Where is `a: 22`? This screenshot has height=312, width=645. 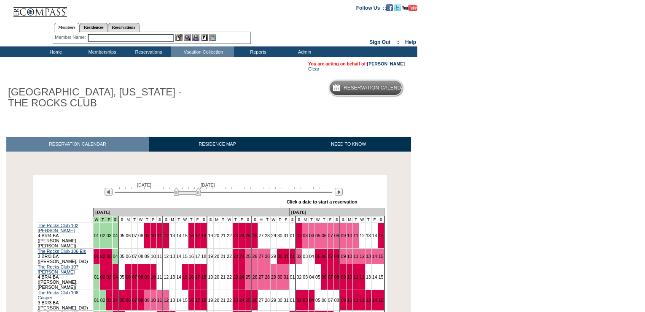
a: 22 is located at coordinates (229, 277).